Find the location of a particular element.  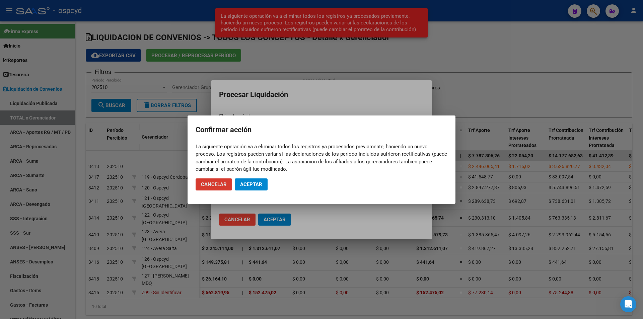

button: Aceptar is located at coordinates (251, 184).